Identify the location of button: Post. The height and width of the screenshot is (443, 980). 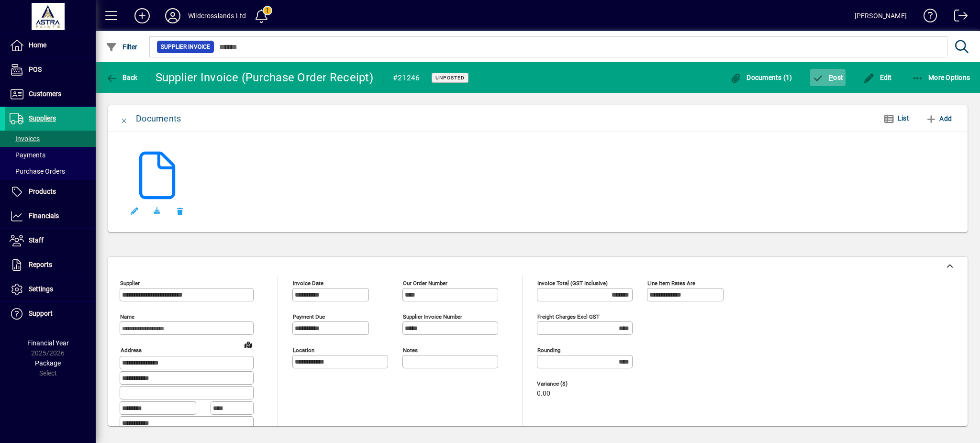
(828, 77).